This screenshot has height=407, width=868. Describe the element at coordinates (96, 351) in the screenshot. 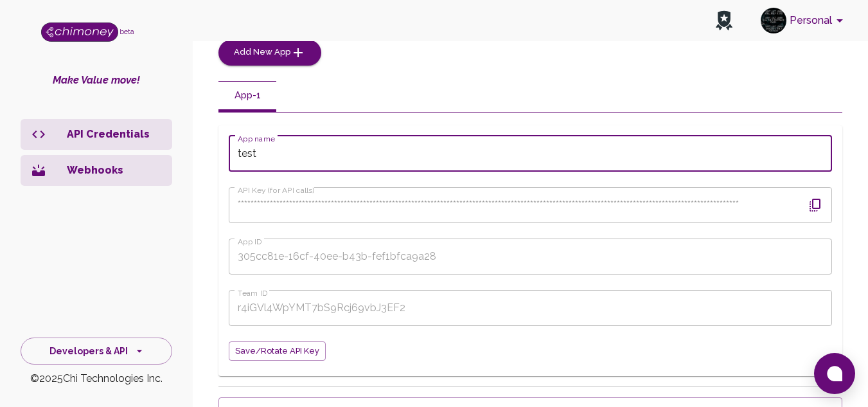

I see `button: Developers & API` at that location.